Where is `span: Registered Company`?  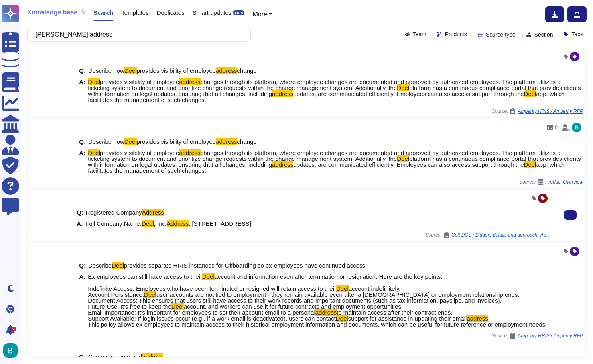 span: Registered Company is located at coordinates (113, 212).